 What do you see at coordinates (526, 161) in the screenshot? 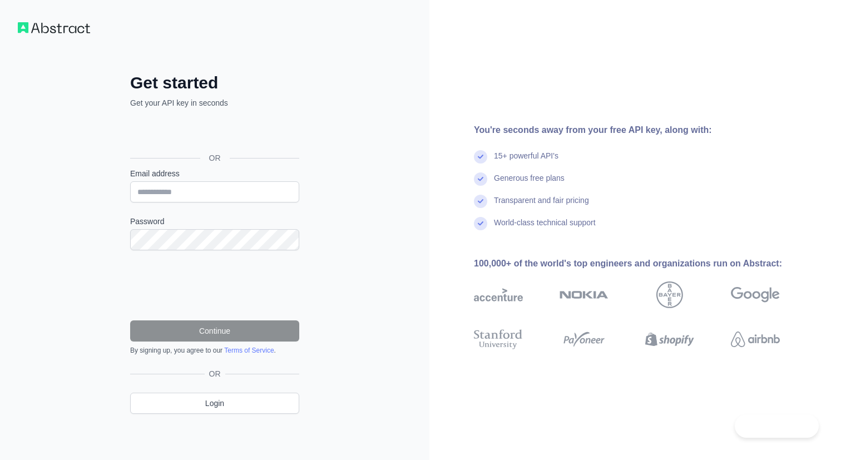
I see `div: 15+ powerful API's` at bounding box center [526, 161].